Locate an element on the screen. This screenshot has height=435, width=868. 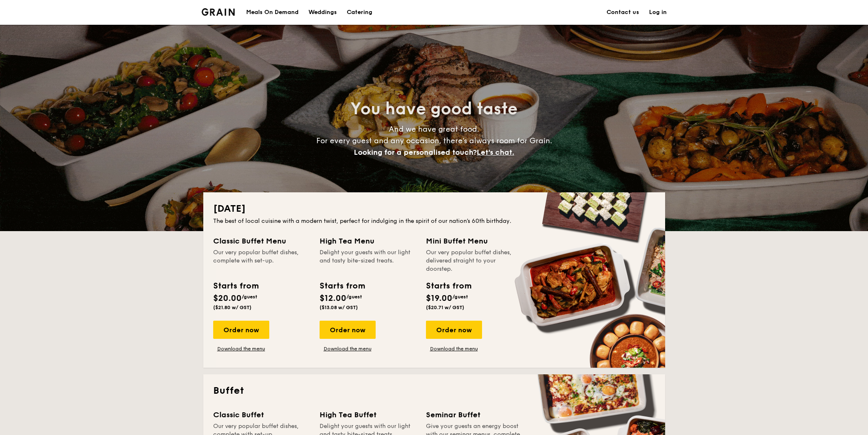
h2: Buffet is located at coordinates (434, 391).